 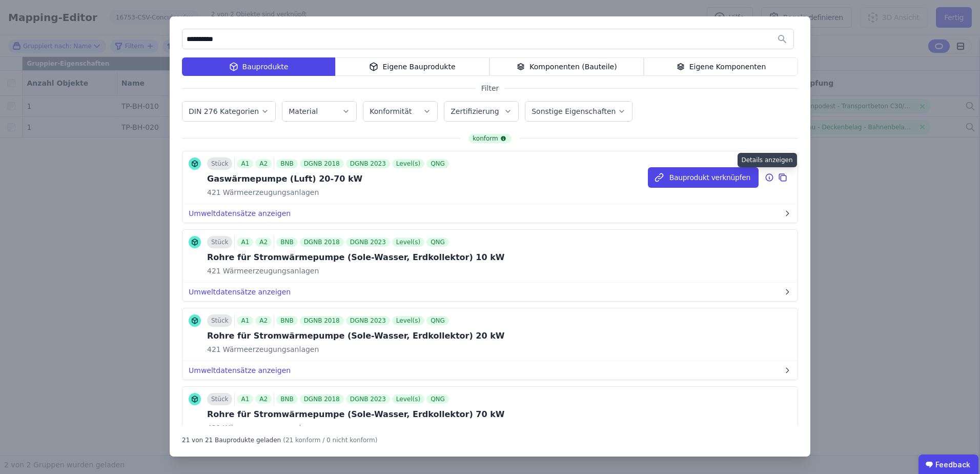 What do you see at coordinates (259, 67) in the screenshot?
I see `div: Bauprodukte` at bounding box center [259, 67].